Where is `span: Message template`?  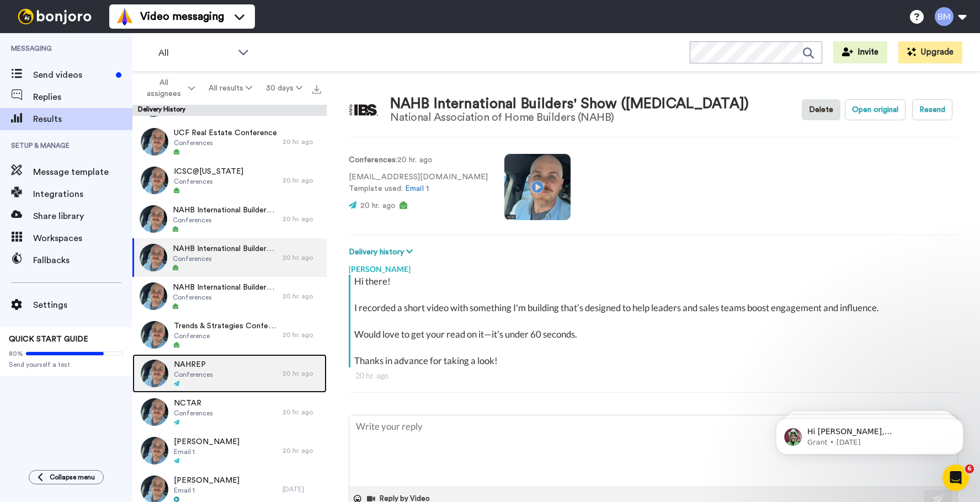
span: Message template is located at coordinates (83, 173).